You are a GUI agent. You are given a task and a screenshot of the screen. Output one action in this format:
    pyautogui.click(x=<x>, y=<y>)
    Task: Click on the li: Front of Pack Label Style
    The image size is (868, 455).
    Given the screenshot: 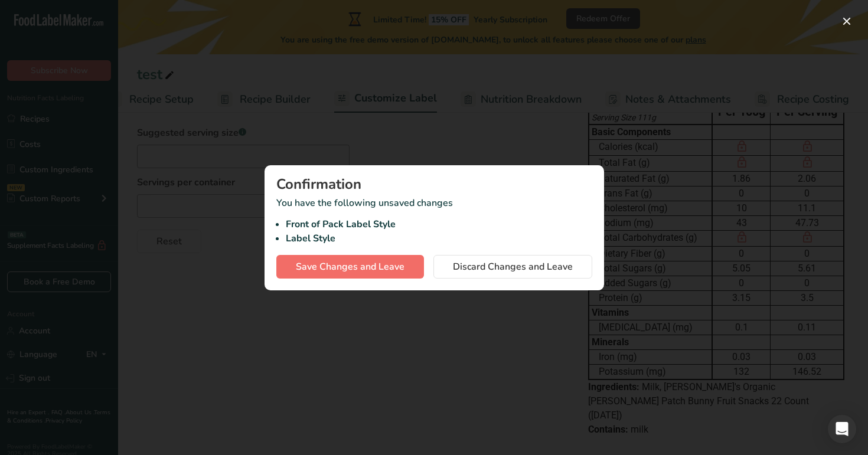 What is the action you would take?
    pyautogui.click(x=439, y=224)
    